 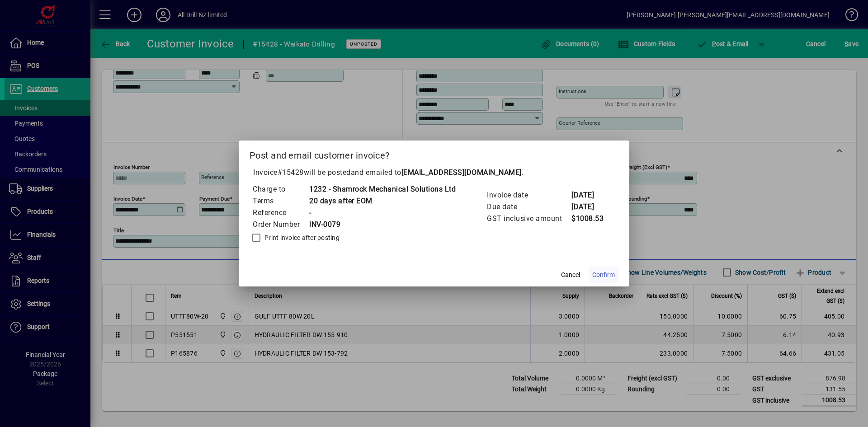 What do you see at coordinates (434, 153) in the screenshot?
I see `h2: Post and email customer invoice?` at bounding box center [434, 153].